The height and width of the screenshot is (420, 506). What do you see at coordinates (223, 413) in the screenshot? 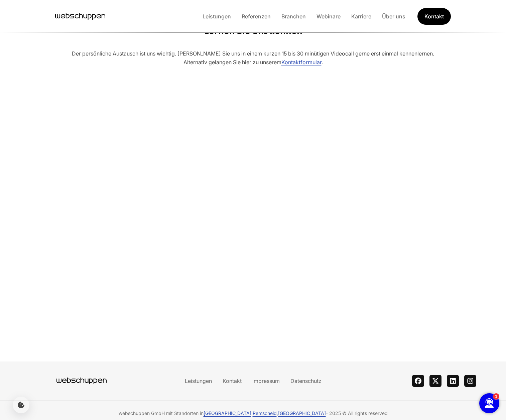
I see `span: webschuppen GmbH mit Standorten in , , -` at bounding box center [223, 413].